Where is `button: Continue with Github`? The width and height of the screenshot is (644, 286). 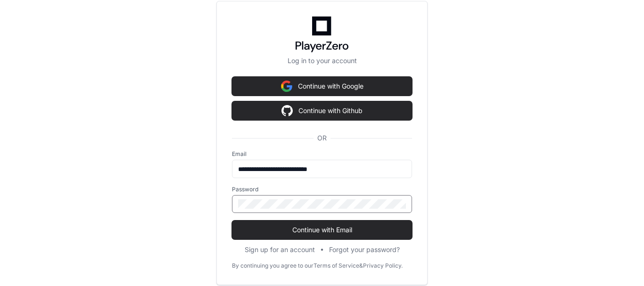 button: Continue with Github is located at coordinates (322, 111).